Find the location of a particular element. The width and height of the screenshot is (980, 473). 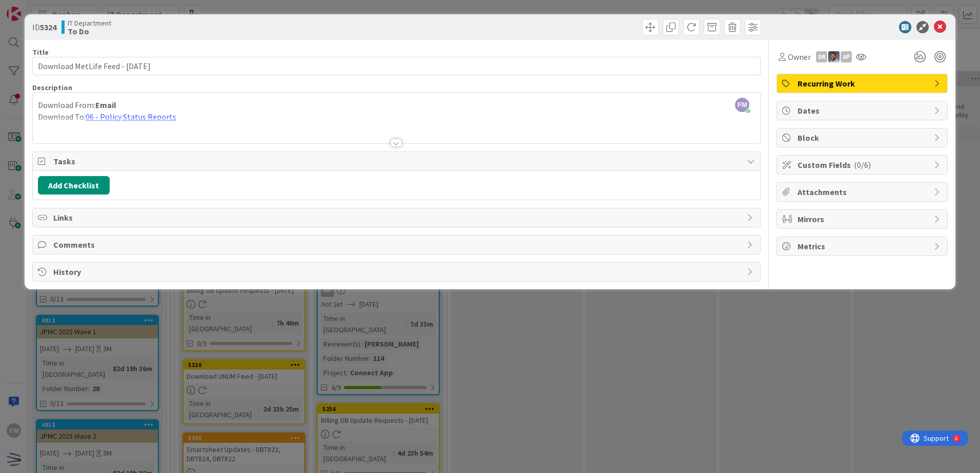

span: Dates is located at coordinates (863, 111).